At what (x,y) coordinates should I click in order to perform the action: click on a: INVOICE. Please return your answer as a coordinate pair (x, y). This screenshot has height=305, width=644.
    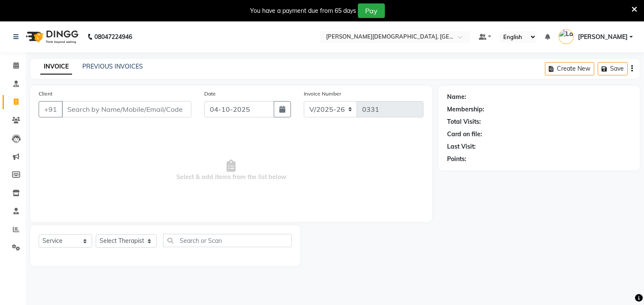
    Looking at the image, I should click on (56, 67).